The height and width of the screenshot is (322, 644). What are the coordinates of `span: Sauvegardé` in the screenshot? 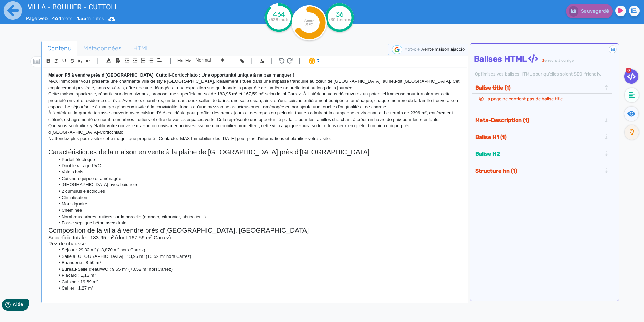 It's located at (595, 11).